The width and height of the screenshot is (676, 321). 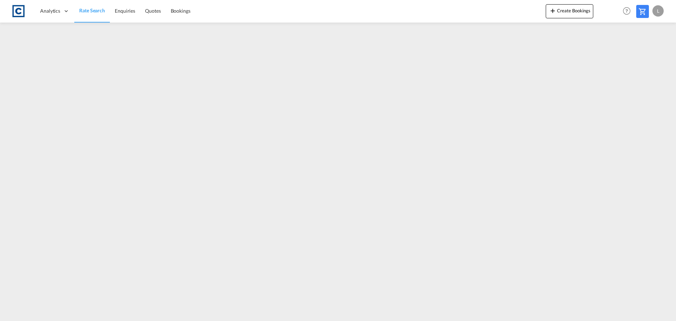 I want to click on span: Bookings, so click(x=181, y=11).